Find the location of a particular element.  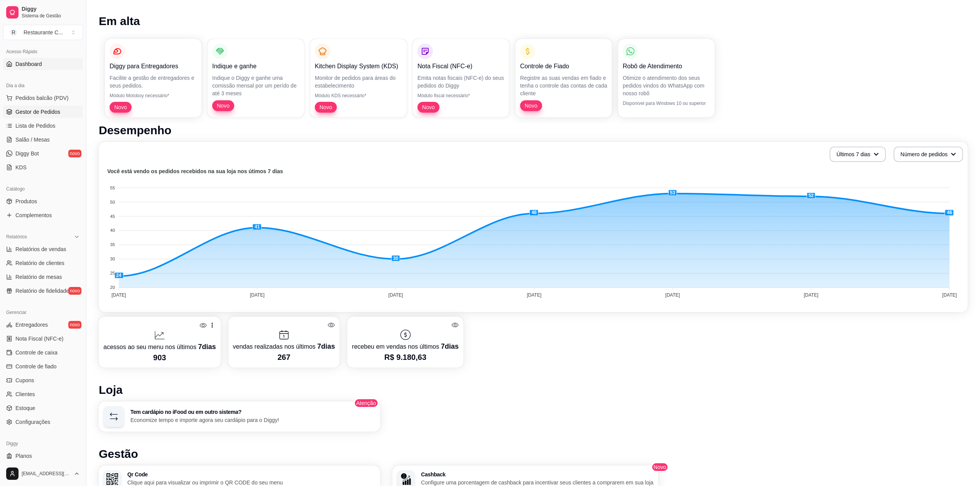

span: Relatório de mesas is located at coordinates (39, 277).